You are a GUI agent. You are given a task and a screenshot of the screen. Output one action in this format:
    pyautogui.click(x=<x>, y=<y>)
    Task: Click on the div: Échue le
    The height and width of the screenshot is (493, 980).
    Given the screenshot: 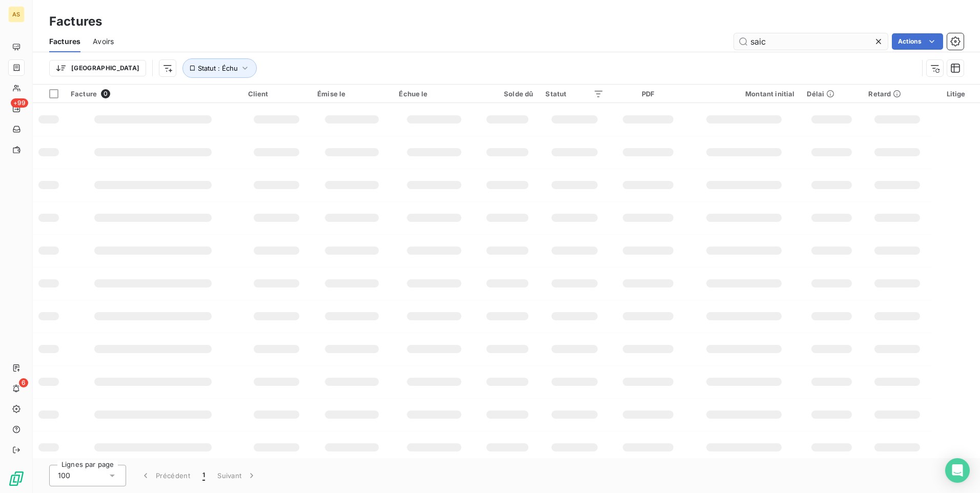 What is the action you would take?
    pyautogui.click(x=433, y=94)
    